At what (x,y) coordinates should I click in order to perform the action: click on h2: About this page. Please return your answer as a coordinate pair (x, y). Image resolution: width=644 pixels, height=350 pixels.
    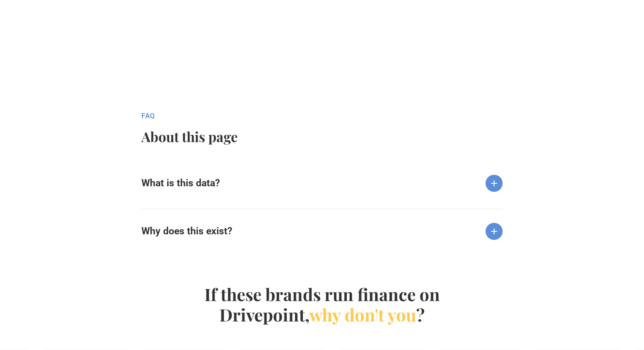
    Looking at the image, I should click on (305, 137).